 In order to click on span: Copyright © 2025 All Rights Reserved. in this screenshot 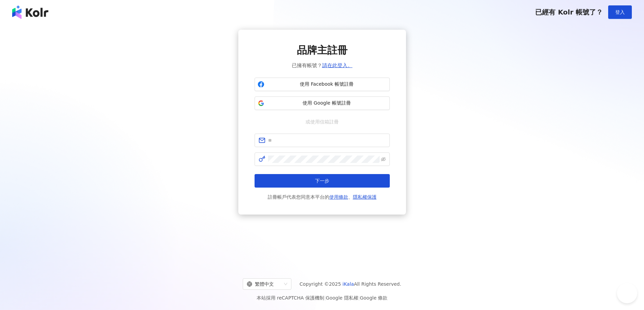, I will do `click(350, 284)`.